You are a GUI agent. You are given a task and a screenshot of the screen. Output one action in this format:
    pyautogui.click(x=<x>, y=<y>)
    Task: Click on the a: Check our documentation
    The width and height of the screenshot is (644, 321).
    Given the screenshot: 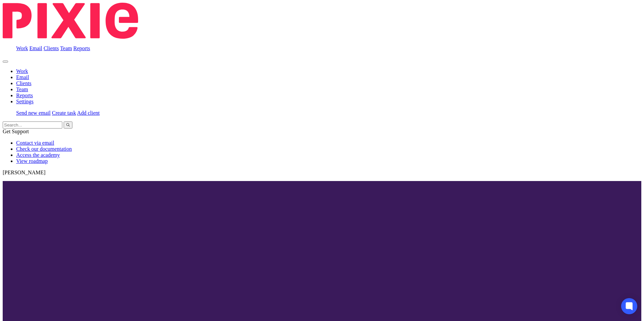 What is the action you would take?
    pyautogui.click(x=44, y=149)
    